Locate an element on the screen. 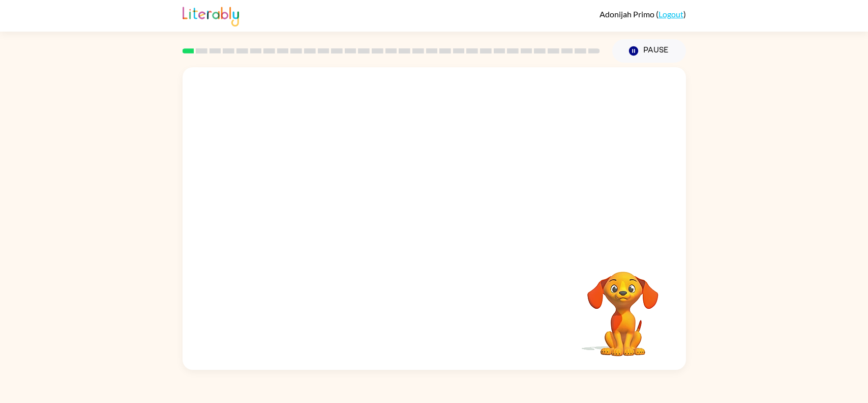  button: Pause is located at coordinates (649, 50).